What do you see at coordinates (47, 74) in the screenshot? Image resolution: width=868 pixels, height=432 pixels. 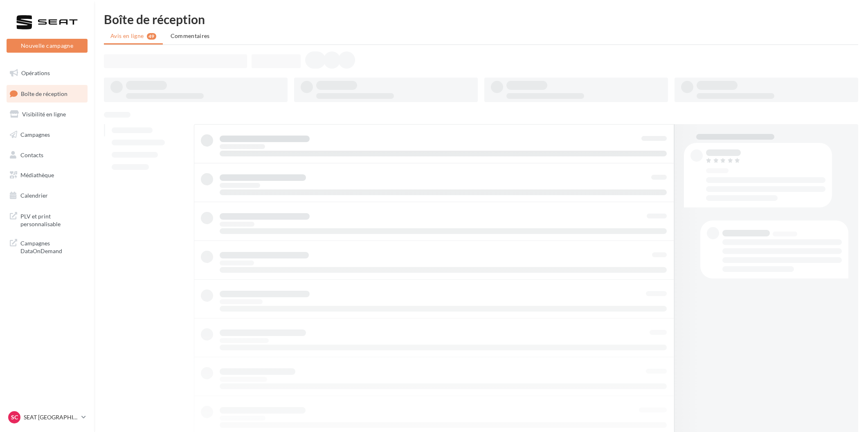 I see `a: Opérations` at bounding box center [47, 74].